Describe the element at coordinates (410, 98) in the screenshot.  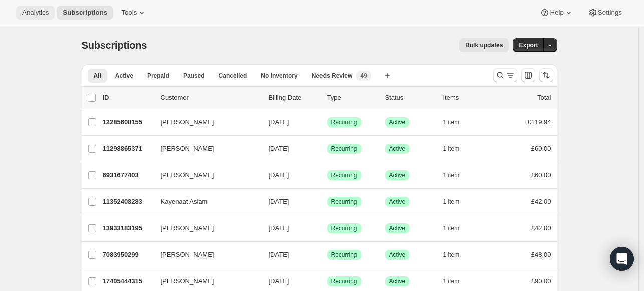
I see `p: Status` at that location.